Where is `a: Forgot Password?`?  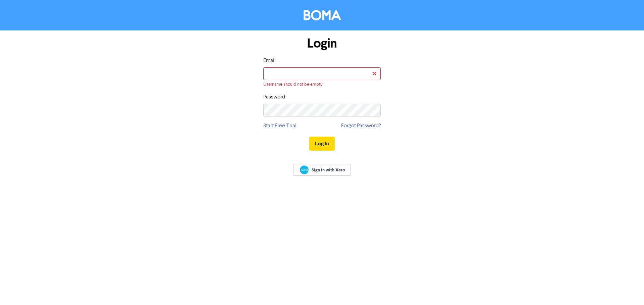
a: Forgot Password? is located at coordinates (361, 126).